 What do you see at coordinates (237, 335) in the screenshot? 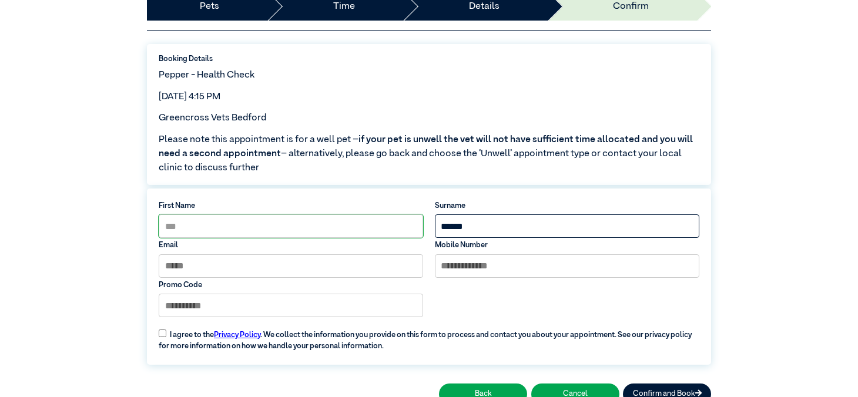
I see `a: Privacy Policy` at bounding box center [237, 335].